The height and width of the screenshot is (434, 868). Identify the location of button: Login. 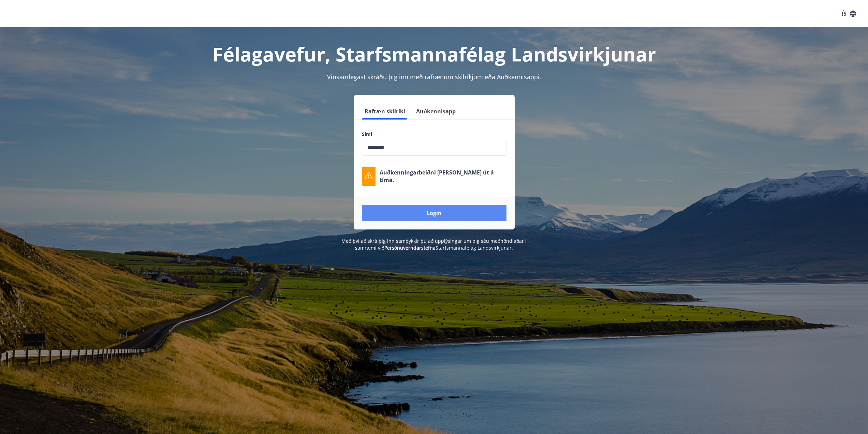
(434, 213).